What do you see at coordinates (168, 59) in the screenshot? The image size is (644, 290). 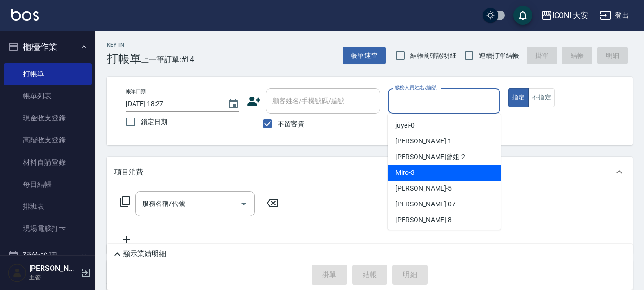 I see `span: 上一筆訂單:#14` at bounding box center [168, 59].